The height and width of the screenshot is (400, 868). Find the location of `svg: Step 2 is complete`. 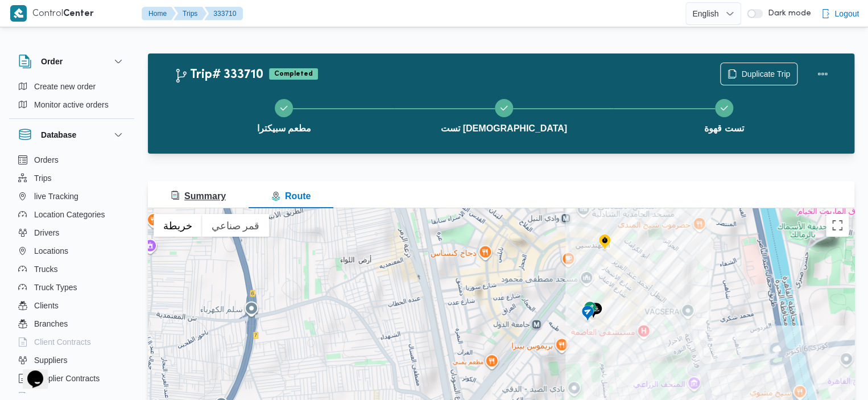

svg: Step 2 is complete is located at coordinates (504, 108).